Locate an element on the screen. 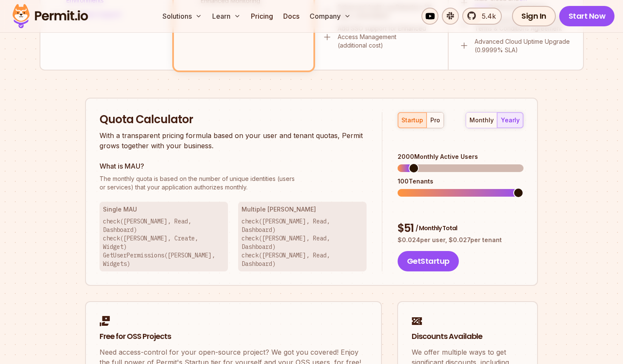 This screenshot has height=364, width=623. button: Company is located at coordinates (330, 16).